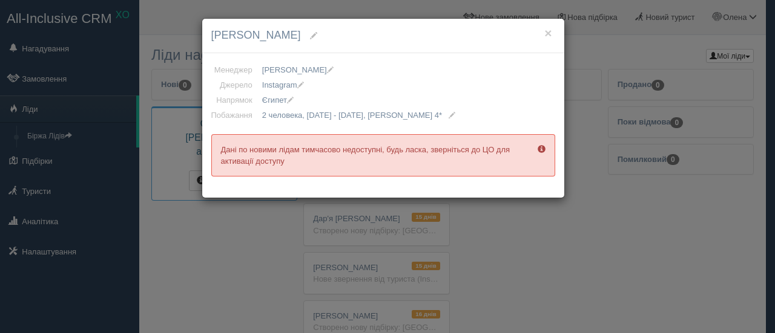 This screenshot has width=775, height=333. What do you see at coordinates (234, 100) in the screenshot?
I see `td: Напрямок` at bounding box center [234, 100].